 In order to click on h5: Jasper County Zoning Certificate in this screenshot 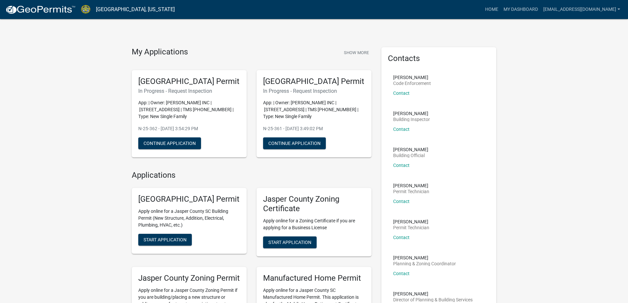, I will do `click(314, 204)`.